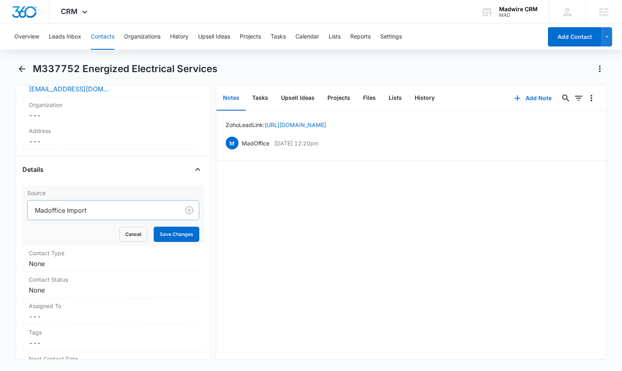 Image resolution: width=622 pixels, height=371 pixels. What do you see at coordinates (113, 110) in the screenshot?
I see `div: Organization---` at bounding box center [113, 110].